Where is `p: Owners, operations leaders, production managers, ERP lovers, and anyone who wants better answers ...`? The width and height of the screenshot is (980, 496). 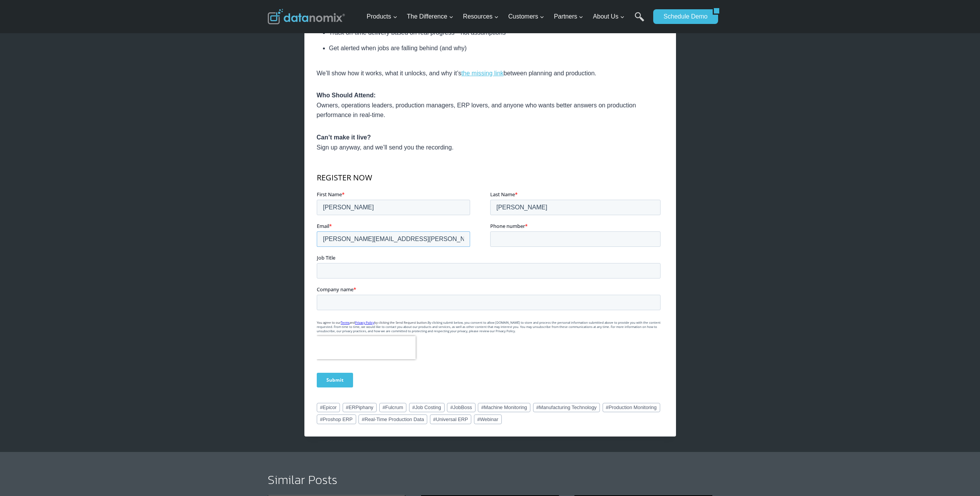 p: Owners, operations leaders, production managers, ERP lovers, and anyone who wants better answers ... is located at coordinates (490, 105).